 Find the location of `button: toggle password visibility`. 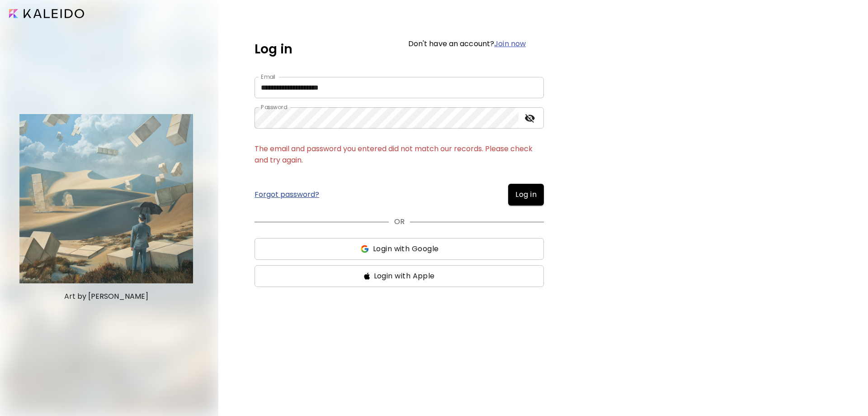

button: toggle password visibility is located at coordinates (530, 118).